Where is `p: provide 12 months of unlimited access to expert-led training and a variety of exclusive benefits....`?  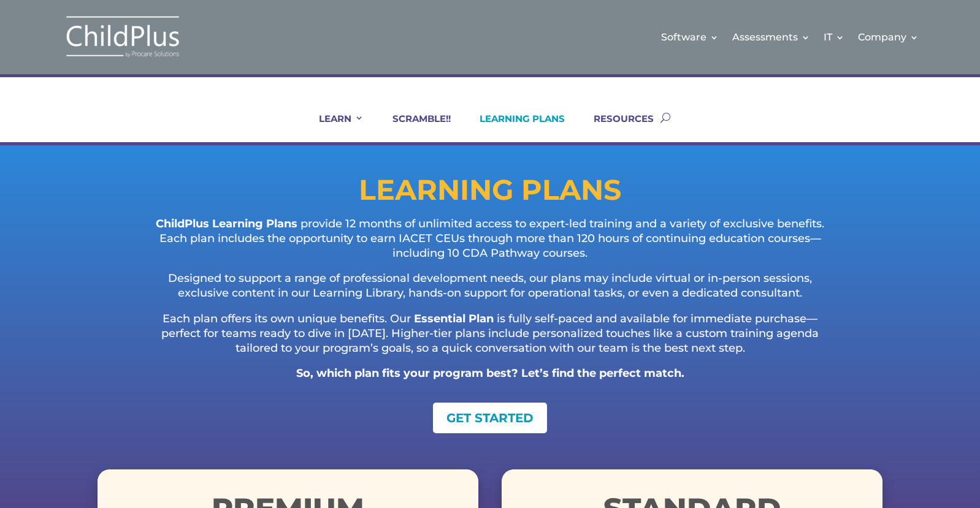
p: provide 12 months of unlimited access to expert-led training and a variety of exclusive benefits.... is located at coordinates (490, 244).